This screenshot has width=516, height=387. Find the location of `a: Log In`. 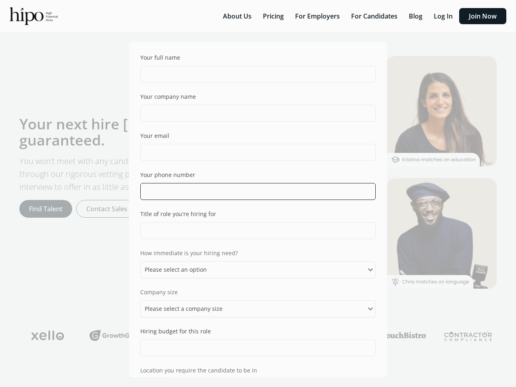

a: Log In is located at coordinates (444, 16).